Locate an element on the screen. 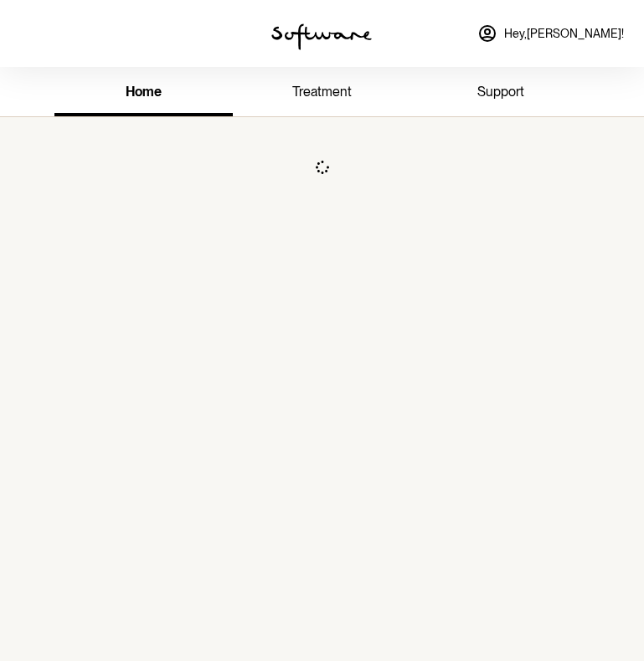  span: treatment is located at coordinates (321, 91).